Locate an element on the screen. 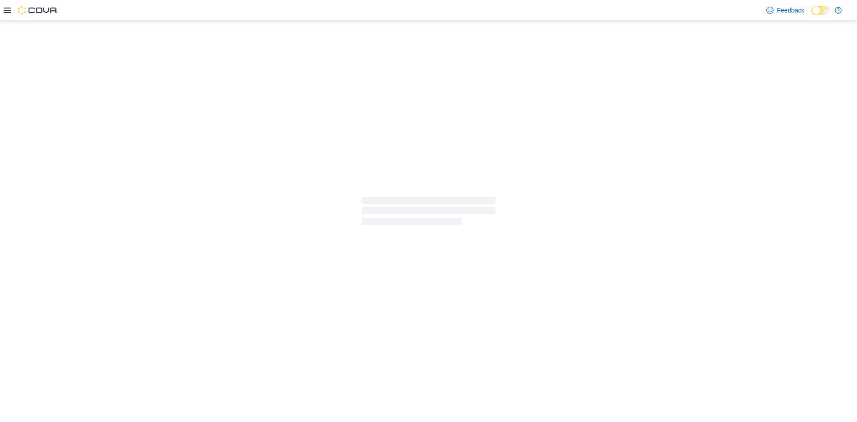 The height and width of the screenshot is (422, 857). span: Loading is located at coordinates (428, 213).